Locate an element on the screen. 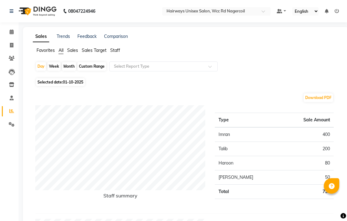 The image size is (347, 221). a: Trends is located at coordinates (63, 36).